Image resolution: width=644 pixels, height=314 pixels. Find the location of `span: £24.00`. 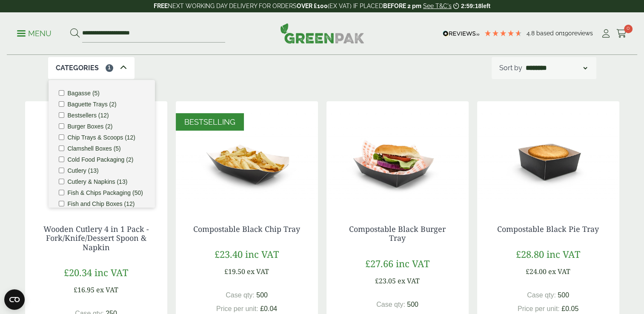

span: £24.00 is located at coordinates (536, 272).